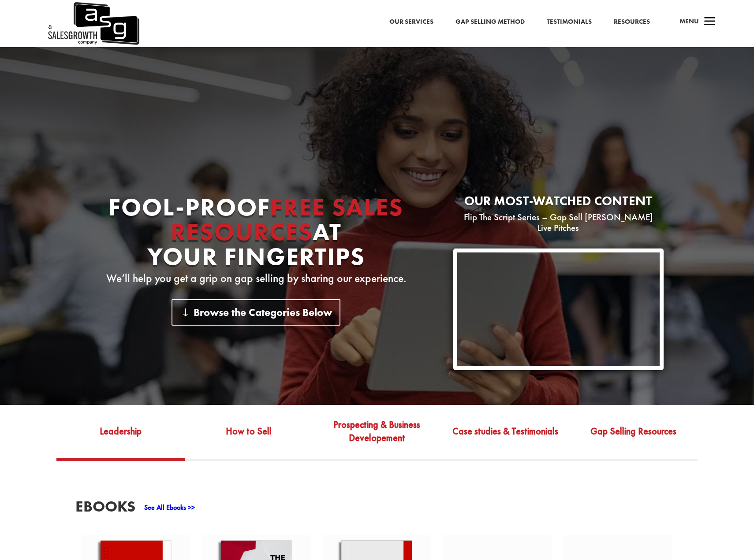 This screenshot has height=560, width=754. Describe the element at coordinates (633, 437) in the screenshot. I see `a: Gap Selling Resources` at that location.